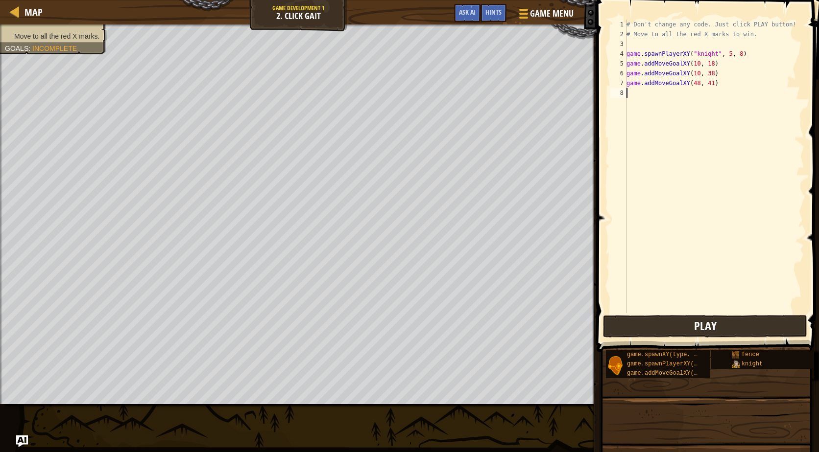  I want to click on span: Map, so click(33, 12).